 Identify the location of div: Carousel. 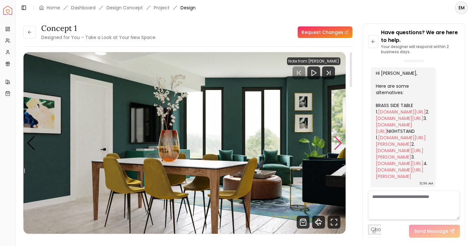
(184, 143).